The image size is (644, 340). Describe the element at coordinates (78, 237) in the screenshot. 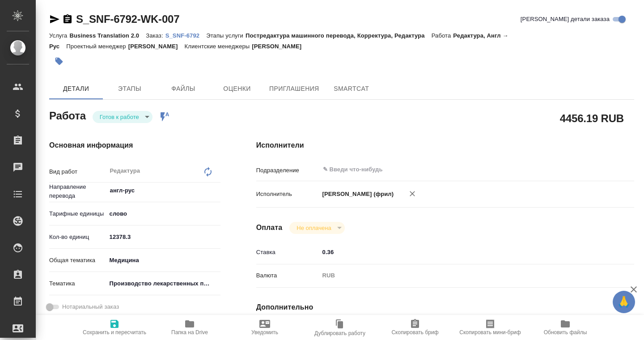

I see `p: Кол-во единиц` at that location.